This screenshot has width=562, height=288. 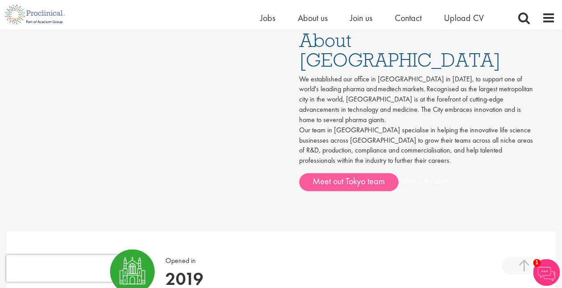 I want to click on span: Join us, so click(x=361, y=18).